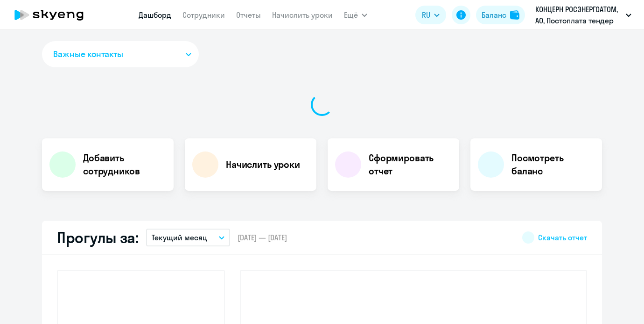 The height and width of the screenshot is (324, 644). Describe the element at coordinates (121, 55) in the screenshot. I see `button: Важные контакты` at that location.